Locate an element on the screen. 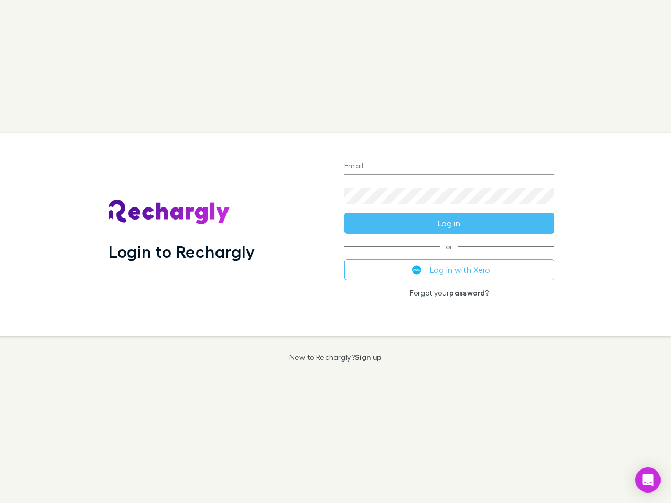 This screenshot has height=503, width=671. img: Xero's logo is located at coordinates (417, 270).